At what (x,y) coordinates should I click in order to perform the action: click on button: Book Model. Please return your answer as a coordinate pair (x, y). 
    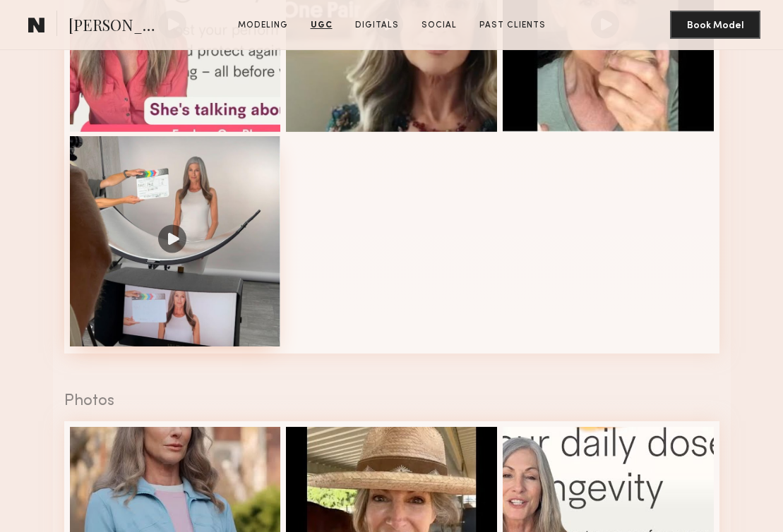
    Looking at the image, I should click on (715, 25).